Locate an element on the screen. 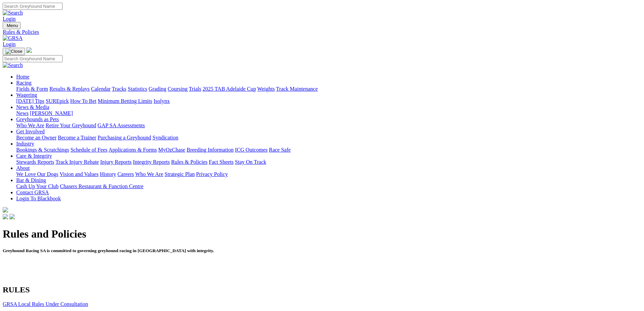 The width and height of the screenshot is (644, 311). a: Login To Blackbook is located at coordinates (39, 198).